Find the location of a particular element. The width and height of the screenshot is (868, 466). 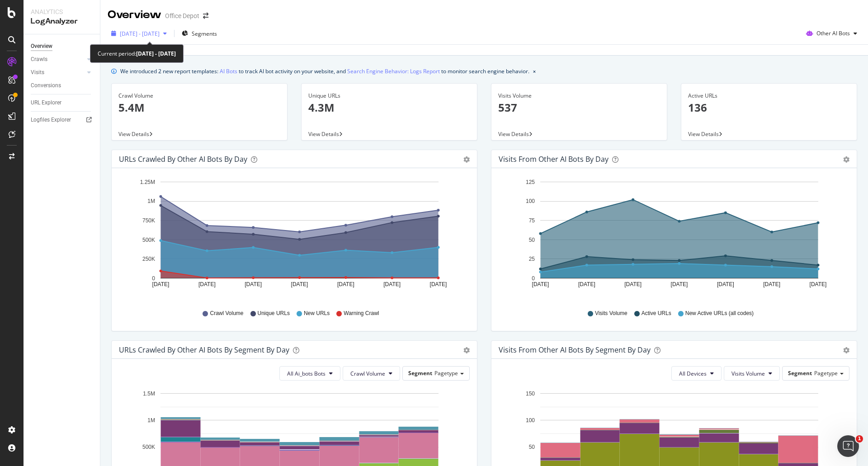

button: All Devices is located at coordinates (696, 373).